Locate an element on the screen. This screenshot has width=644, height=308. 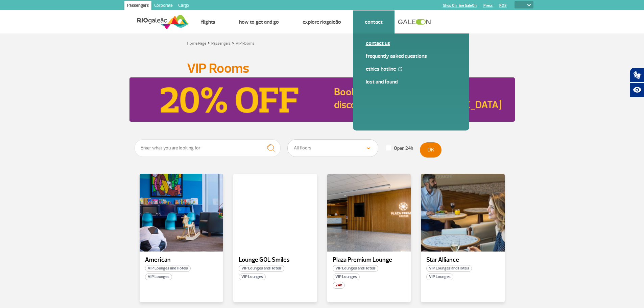
a: Frequently Asked Questions is located at coordinates (411, 56).